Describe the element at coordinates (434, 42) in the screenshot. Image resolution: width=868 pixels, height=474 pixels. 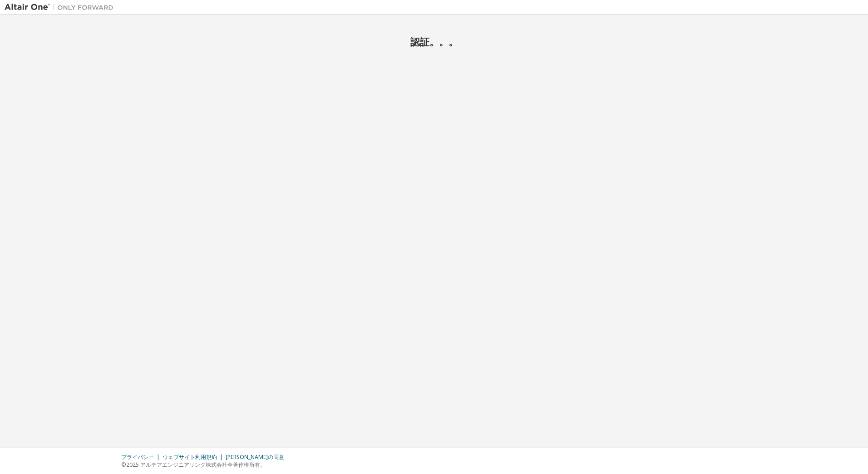
I see `h2: 認証。。。` at that location.